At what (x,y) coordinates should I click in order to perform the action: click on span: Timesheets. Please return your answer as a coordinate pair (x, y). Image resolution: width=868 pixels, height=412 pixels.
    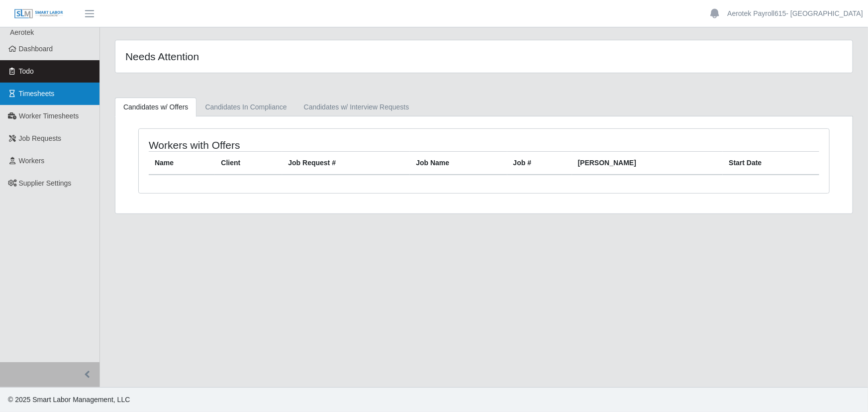
    Looking at the image, I should click on (37, 94).